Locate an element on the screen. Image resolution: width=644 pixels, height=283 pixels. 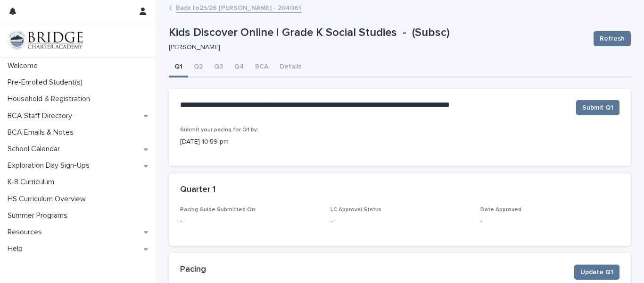
span: Refresh is located at coordinates (612, 38).